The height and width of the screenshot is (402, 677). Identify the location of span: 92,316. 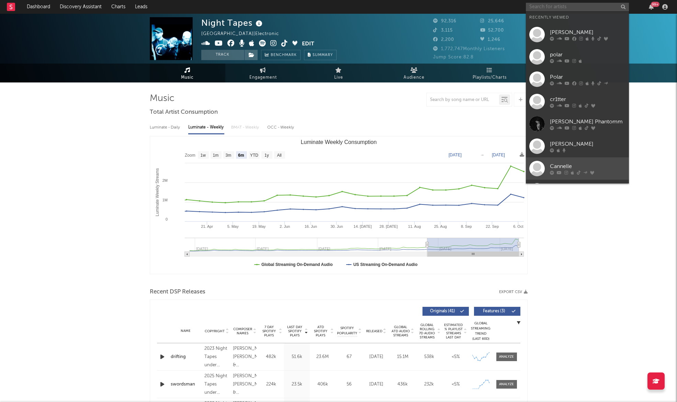
(445, 21).